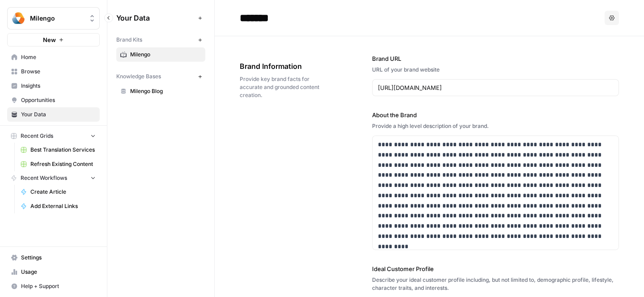 This screenshot has height=297, width=644. Describe the element at coordinates (58, 164) in the screenshot. I see `a: Refresh Existing Content` at that location.